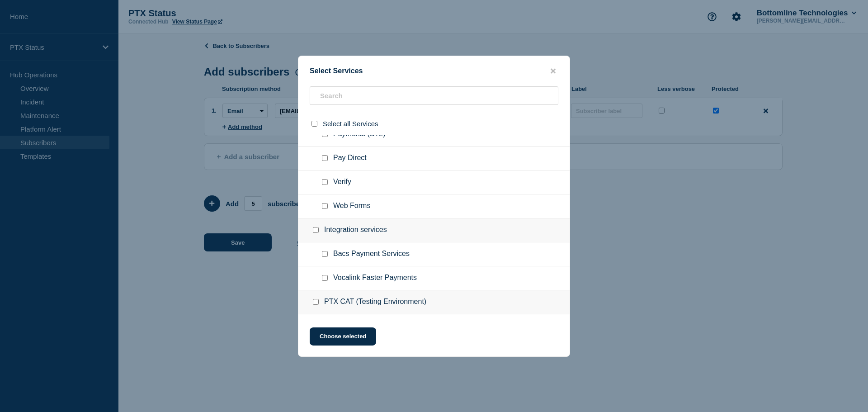  Describe the element at coordinates (375, 278) in the screenshot. I see `span: Vocalink Faster Payments` at that location.